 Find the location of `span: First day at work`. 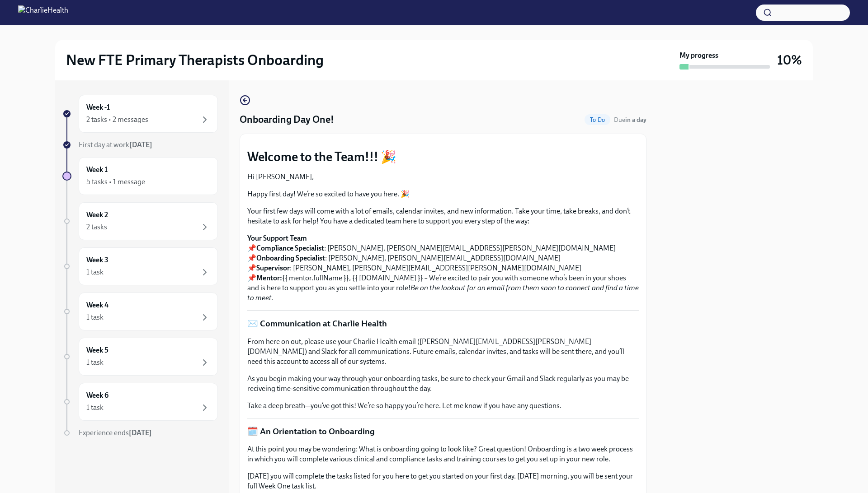

span: First day at work is located at coordinates (116, 144).